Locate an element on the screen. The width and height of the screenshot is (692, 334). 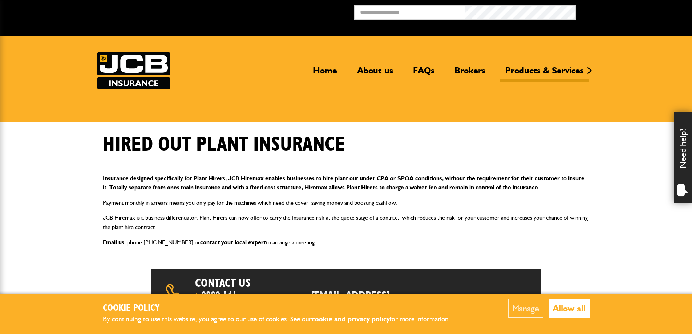
a: FAQs is located at coordinates (424, 73).